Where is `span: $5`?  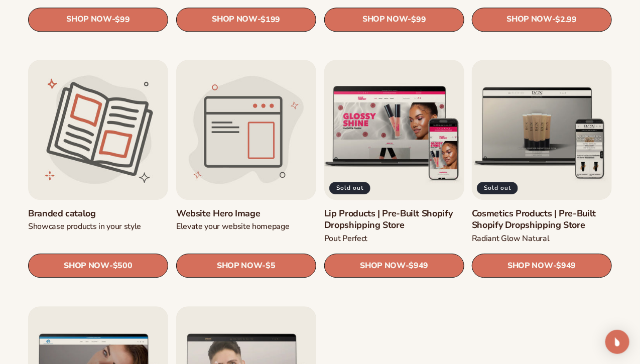 span: $5 is located at coordinates (270, 266).